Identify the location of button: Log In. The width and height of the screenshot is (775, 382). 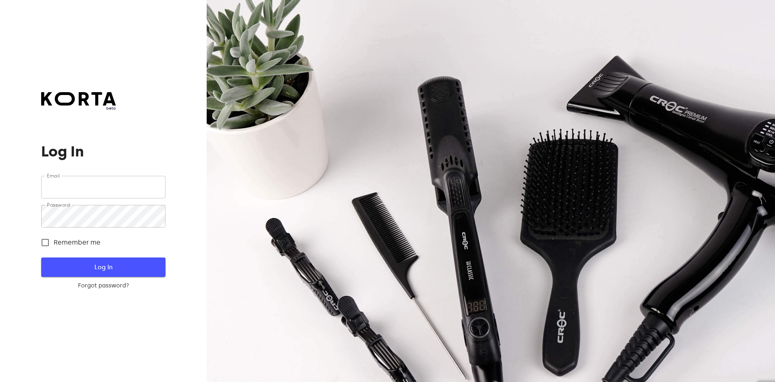
(103, 267).